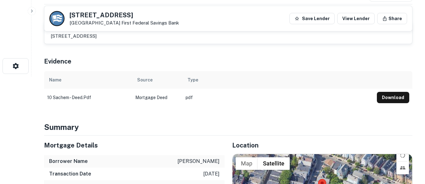 Image resolution: width=425 pixels, height=184 pixels. I want to click on th: Name, so click(88, 80).